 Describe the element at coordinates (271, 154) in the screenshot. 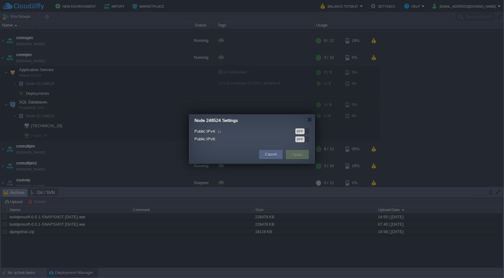

I see `button: Cancel` at that location.